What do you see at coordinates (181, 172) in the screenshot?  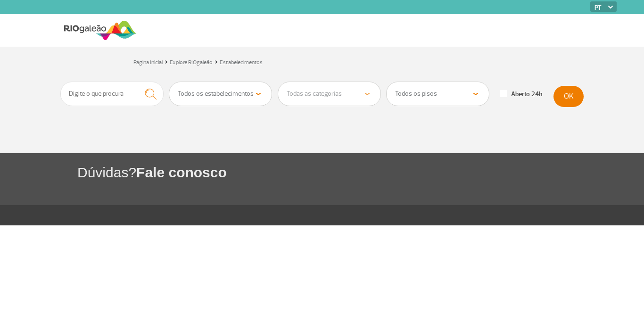 I see `span: Fale conosco` at bounding box center [181, 172].